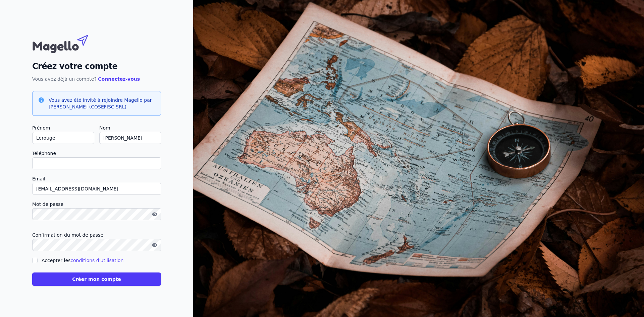  Describe the element at coordinates (97, 179) in the screenshot. I see `label: Email` at that location.